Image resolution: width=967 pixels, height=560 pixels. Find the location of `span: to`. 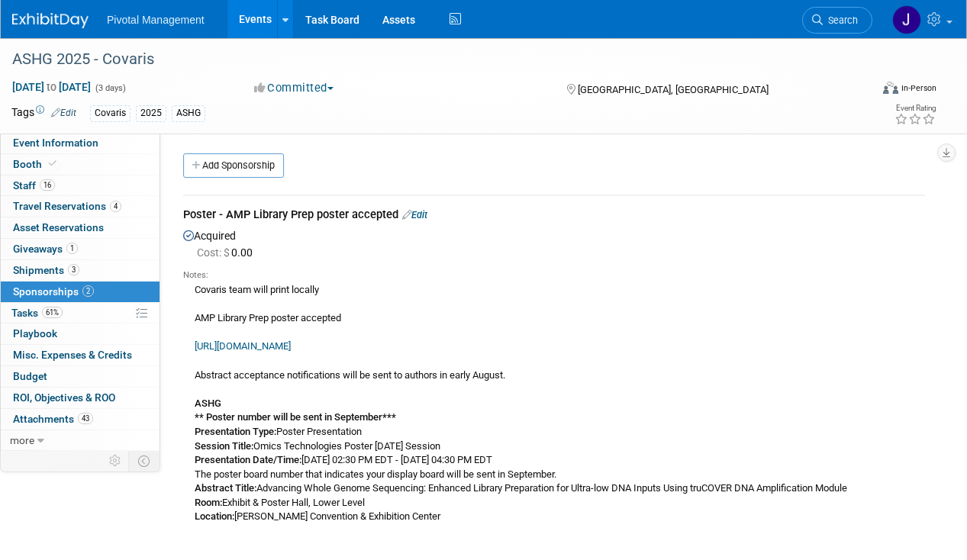

span: to is located at coordinates (51, 87).